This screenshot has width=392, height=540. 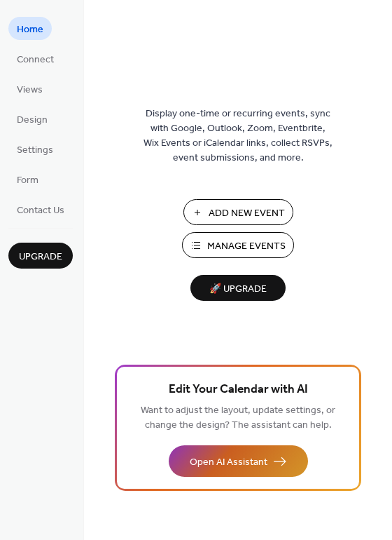 I want to click on a: Contact Us, so click(x=41, y=209).